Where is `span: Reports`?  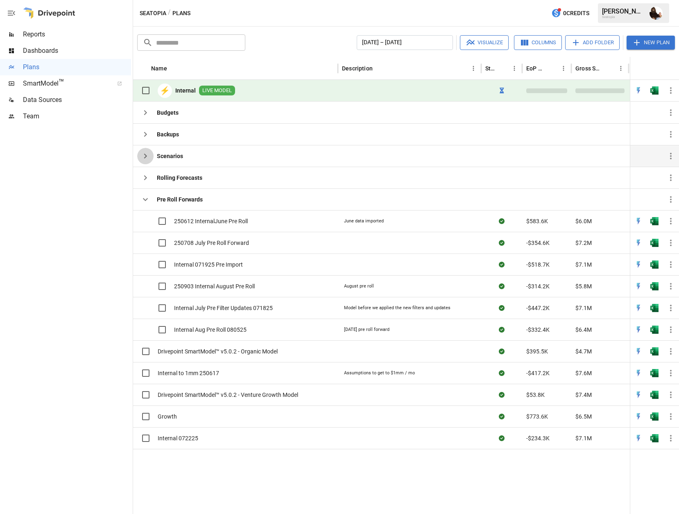 span: Reports is located at coordinates (77, 34).